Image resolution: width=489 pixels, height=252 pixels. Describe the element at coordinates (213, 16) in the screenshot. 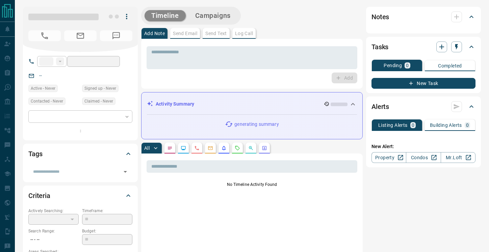

I see `button: Campaigns` at that location.